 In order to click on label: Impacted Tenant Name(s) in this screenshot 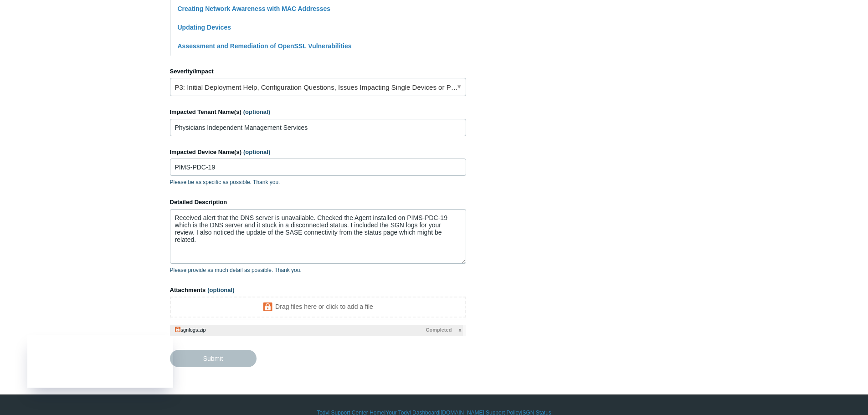, I will do `click(318, 112)`.